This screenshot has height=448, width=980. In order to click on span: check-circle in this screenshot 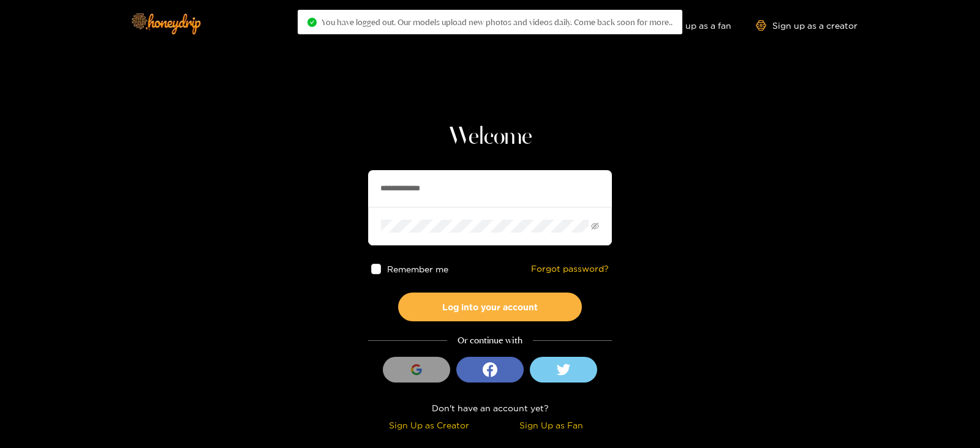, I will do `click(312, 22)`.